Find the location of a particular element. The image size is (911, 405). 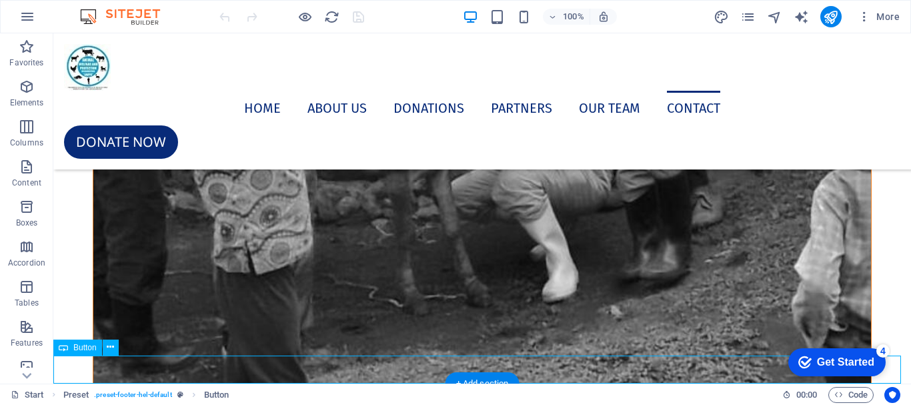

a: Click to cancel selection. Double-click to open Pages is located at coordinates (27, 395).